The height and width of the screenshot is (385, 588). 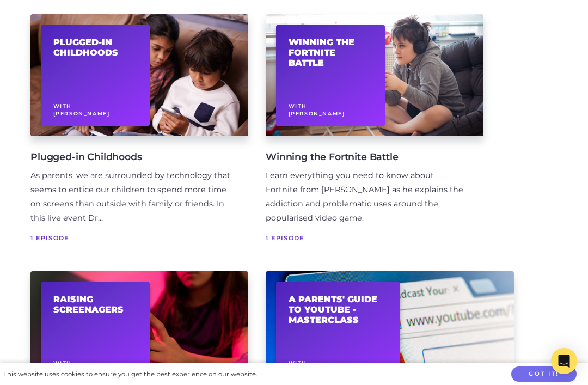 What do you see at coordinates (95, 48) in the screenshot?
I see `h2: Plugged-in Childhoods` at bounding box center [95, 48].